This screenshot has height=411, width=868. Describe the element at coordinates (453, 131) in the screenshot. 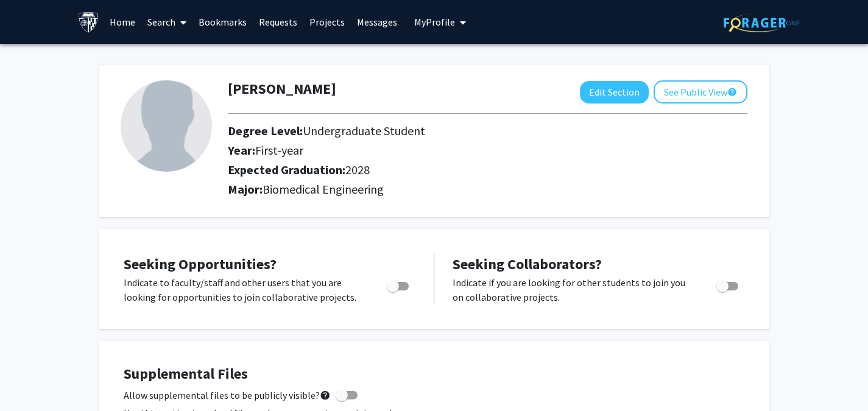

I see `h2: Degree Level:` at that location.